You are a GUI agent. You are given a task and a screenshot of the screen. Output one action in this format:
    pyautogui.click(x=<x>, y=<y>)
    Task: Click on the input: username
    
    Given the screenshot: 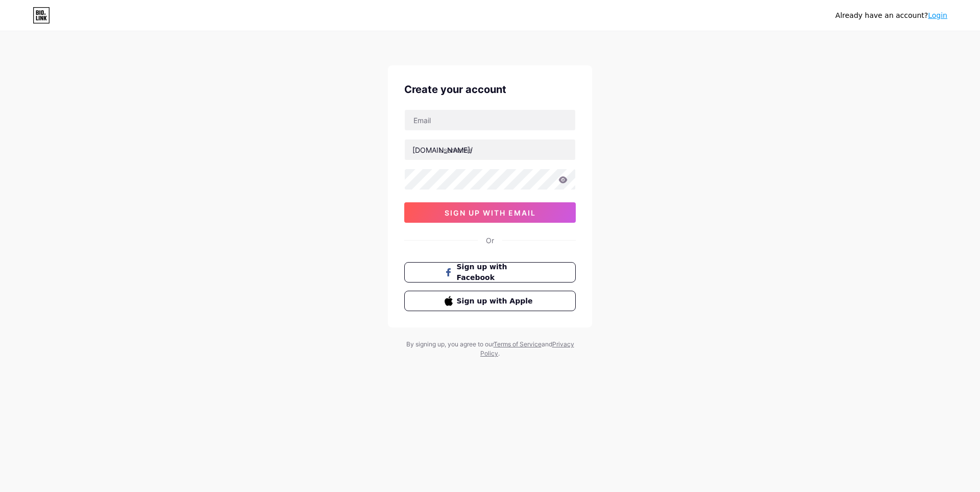 What is the action you would take?
    pyautogui.click(x=490, y=150)
    